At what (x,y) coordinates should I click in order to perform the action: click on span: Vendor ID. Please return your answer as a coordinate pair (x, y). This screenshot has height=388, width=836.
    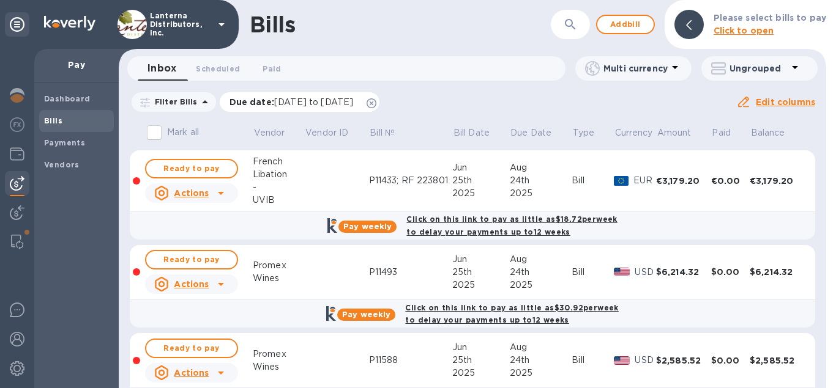
    Looking at the image, I should click on (335, 133).